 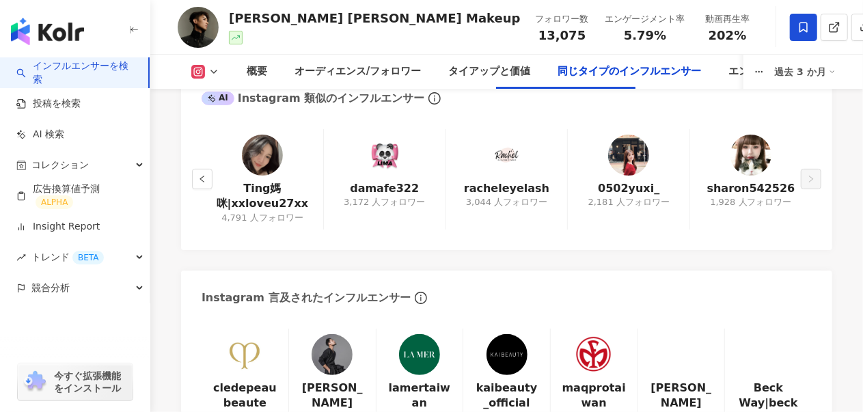 What do you see at coordinates (727, 36) in the screenshot?
I see `span: 202%` at bounding box center [727, 36].